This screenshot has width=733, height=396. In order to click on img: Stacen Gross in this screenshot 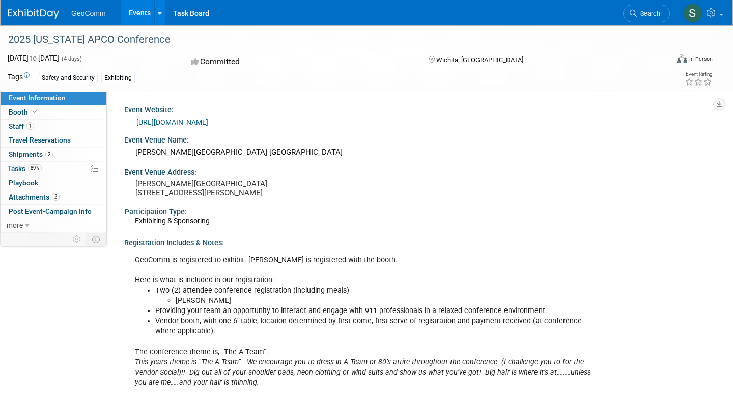, I will do `click(693, 13)`.